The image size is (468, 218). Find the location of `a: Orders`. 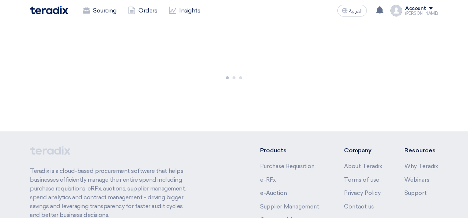

a: Orders is located at coordinates (142, 11).